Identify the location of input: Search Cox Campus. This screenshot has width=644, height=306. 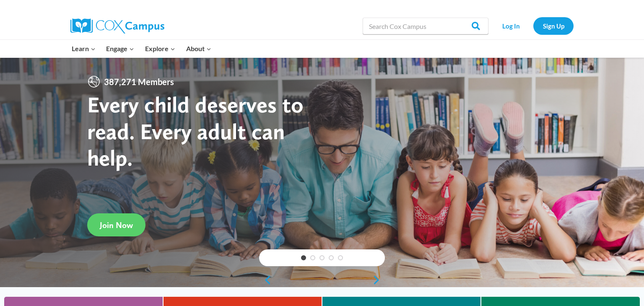
(425, 26).